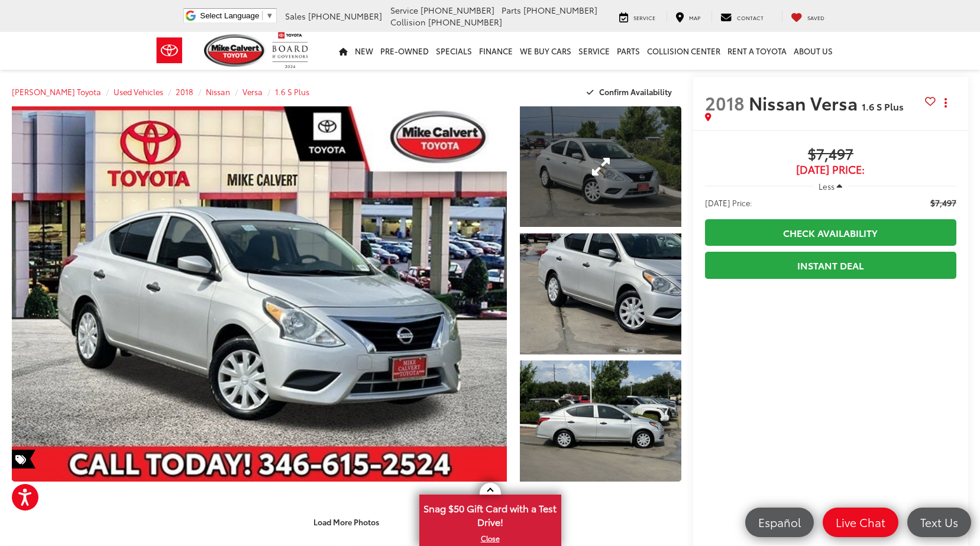  I want to click on a: Contact, so click(742, 17).